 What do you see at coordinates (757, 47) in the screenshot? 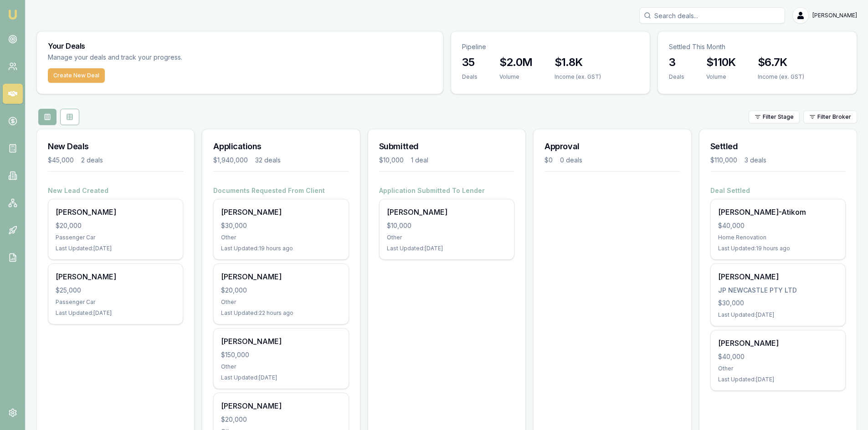
I see `p: Settled This Month` at bounding box center [757, 47].